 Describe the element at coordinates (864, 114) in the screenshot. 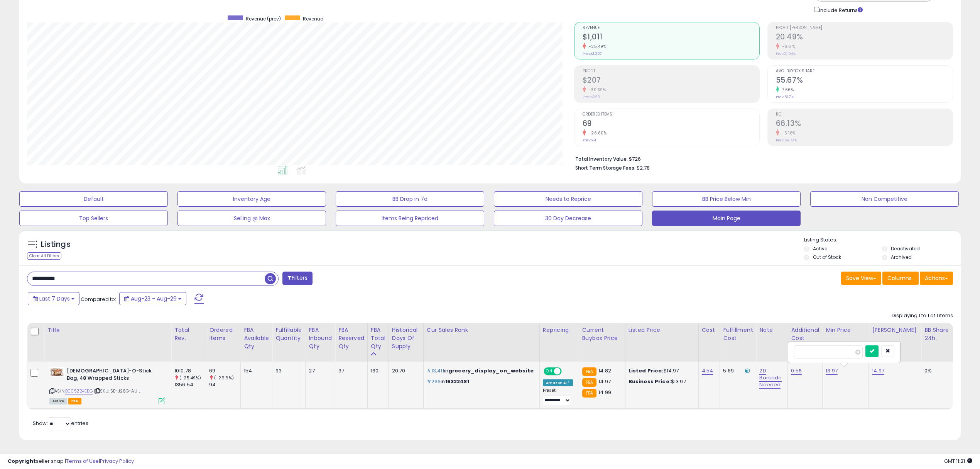

I see `span: ROI` at that location.